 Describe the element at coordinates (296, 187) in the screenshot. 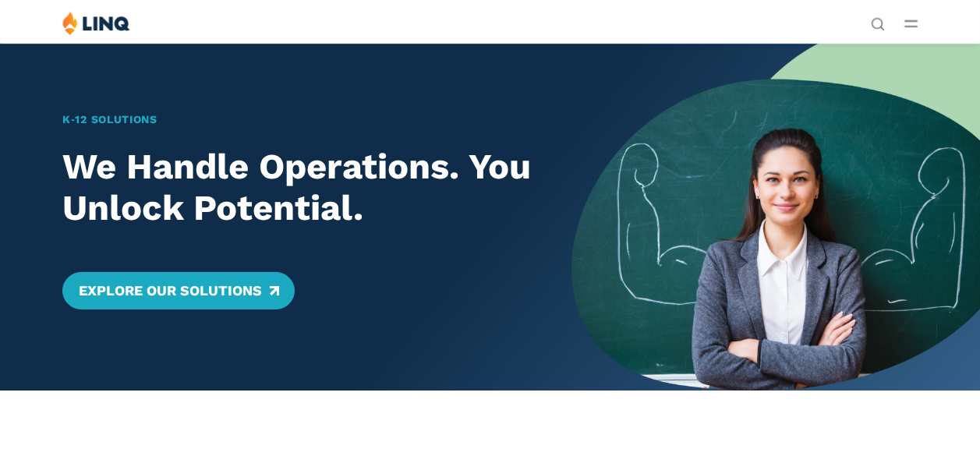

I see `h2: We Handle Operations. You Unlock Potential.` at that location.